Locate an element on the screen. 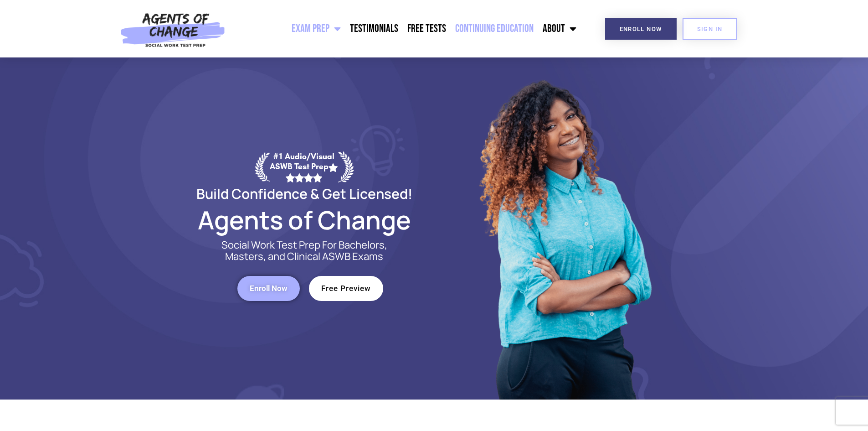 The image size is (868, 431). div: #1 Audio/Visual ASWB Test Prep is located at coordinates (304, 167).